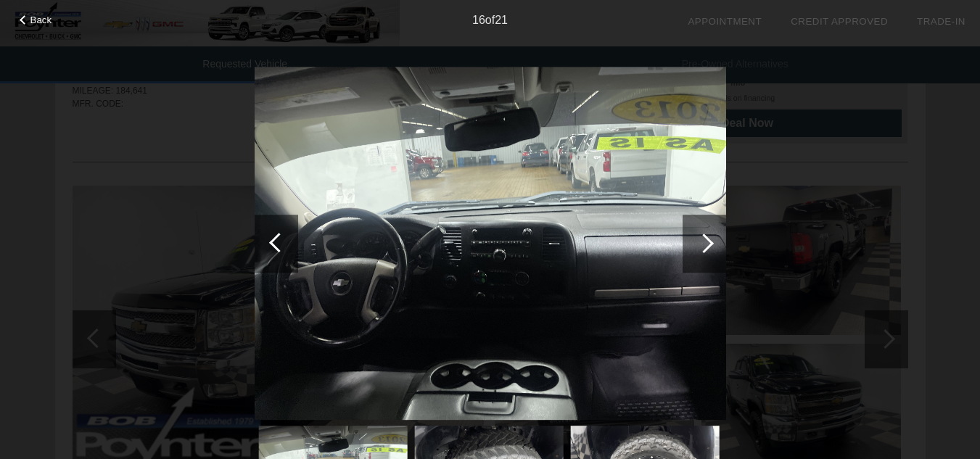 The image size is (980, 459). I want to click on span: 16, so click(479, 19).